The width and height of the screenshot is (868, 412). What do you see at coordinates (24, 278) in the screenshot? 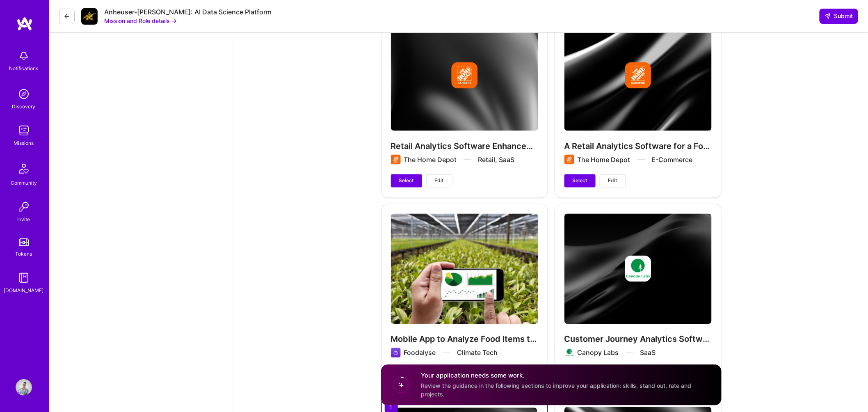
I see `img: guide book` at bounding box center [24, 278].